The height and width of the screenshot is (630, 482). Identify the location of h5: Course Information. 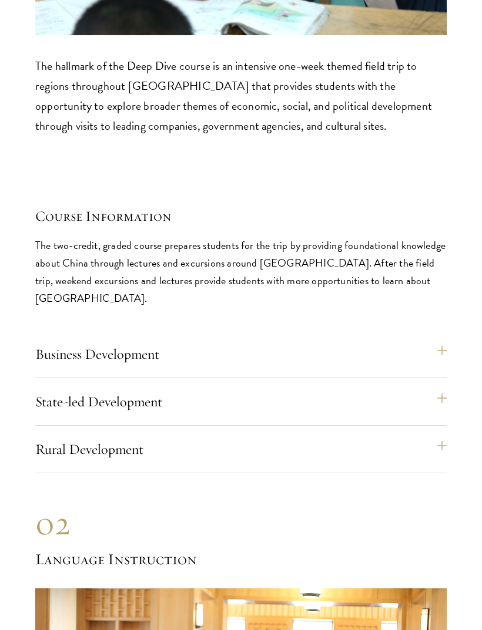
(241, 217).